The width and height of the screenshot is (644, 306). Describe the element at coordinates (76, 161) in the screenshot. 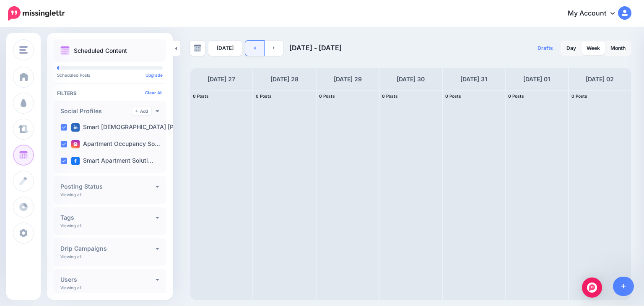

I see `img: facebook-square.png` at that location.